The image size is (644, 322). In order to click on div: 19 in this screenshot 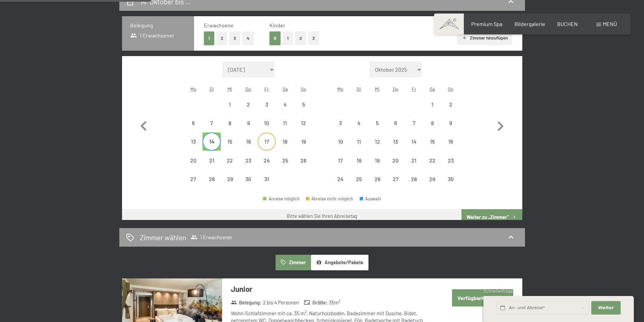, I will do `click(377, 166)`.